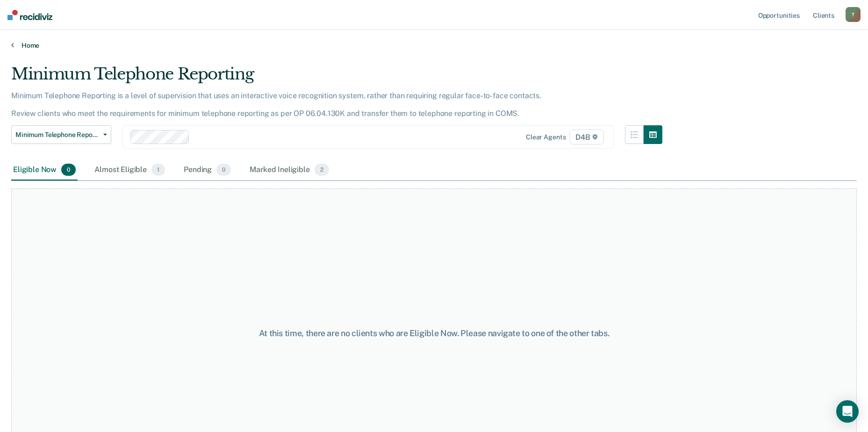 The height and width of the screenshot is (432, 868). Describe the element at coordinates (130, 170) in the screenshot. I see `div: Almost Eligible1` at that location.